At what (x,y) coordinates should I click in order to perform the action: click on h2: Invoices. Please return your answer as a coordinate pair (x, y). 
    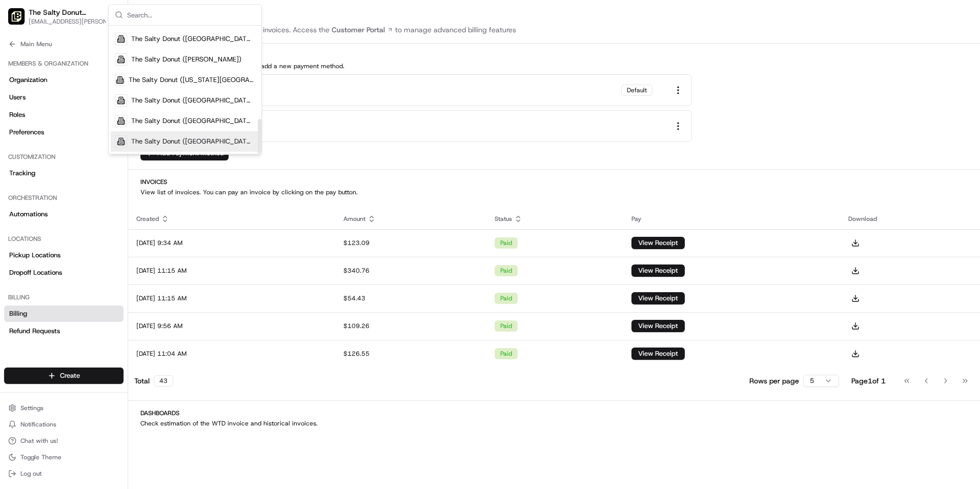
    Looking at the image, I should click on (554, 182).